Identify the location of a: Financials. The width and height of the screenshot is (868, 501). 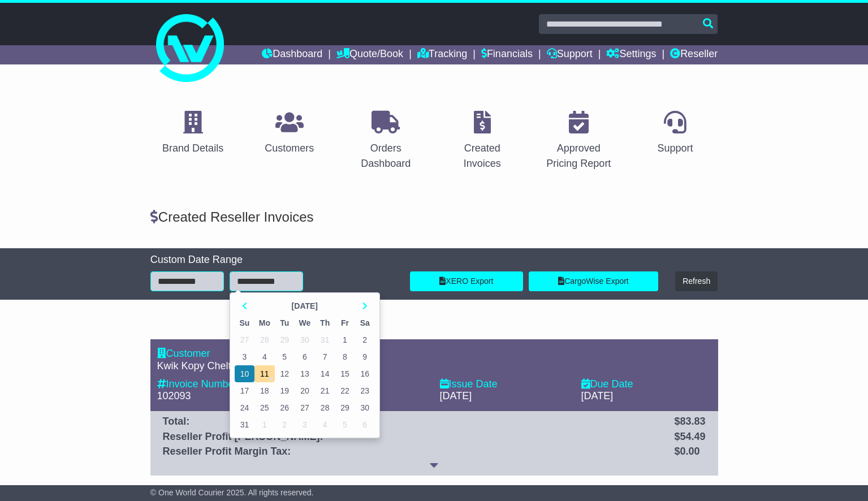
(506, 55).